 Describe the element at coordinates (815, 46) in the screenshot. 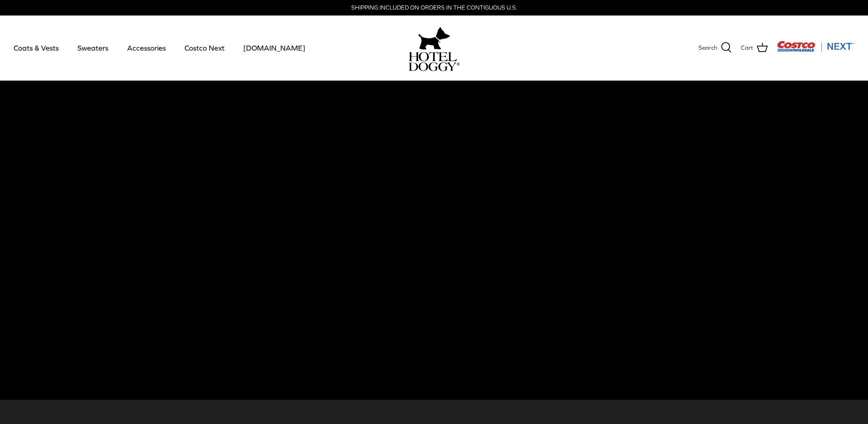

I see `img: Costco Next` at that location.